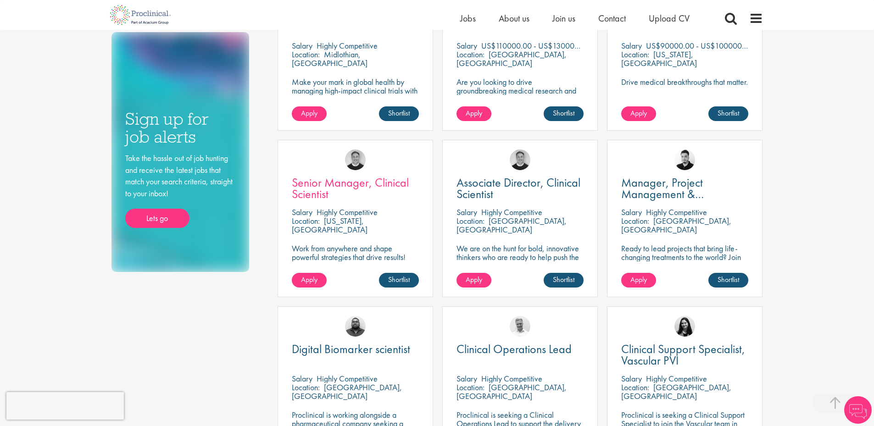 This screenshot has width=874, height=426. Describe the element at coordinates (355, 189) in the screenshot. I see `a: Senior Manager, Clinical Scientist` at that location.